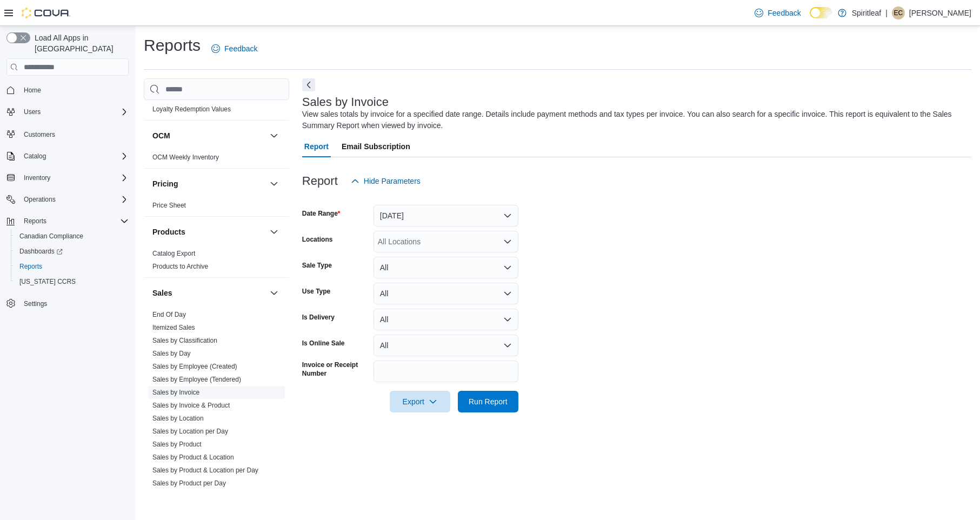 Image resolution: width=980 pixels, height=520 pixels. I want to click on button: Export, so click(420, 401).